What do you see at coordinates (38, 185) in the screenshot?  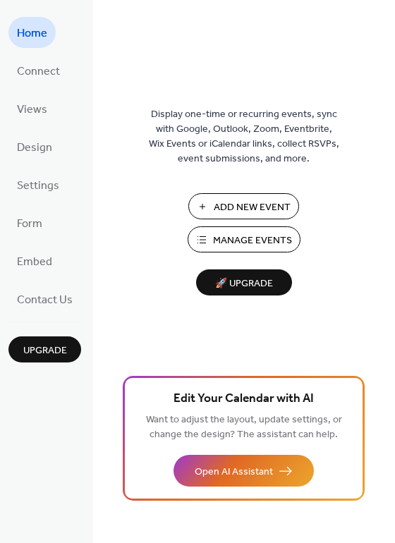 I see `a: Settings` at bounding box center [38, 185].